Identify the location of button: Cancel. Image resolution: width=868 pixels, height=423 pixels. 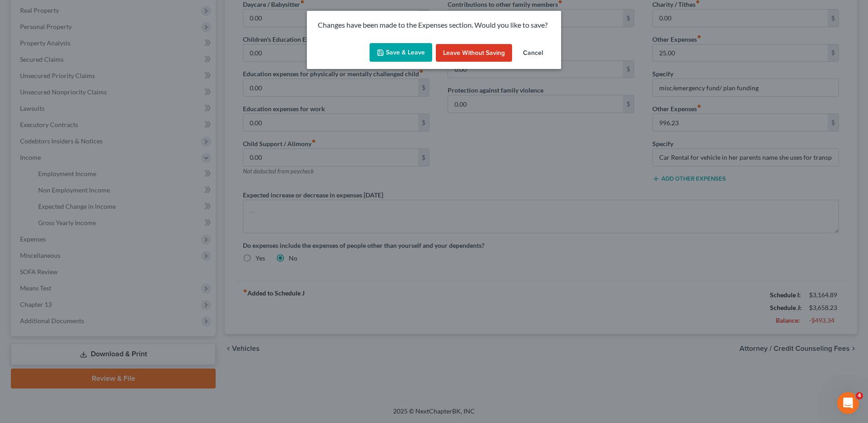
(534, 53).